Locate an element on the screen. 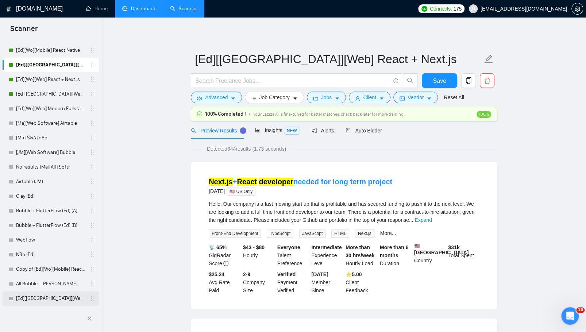 Image resolution: width=586 pixels, height=332 pixels. b: More than 30 hrs/week is located at coordinates (360, 251).